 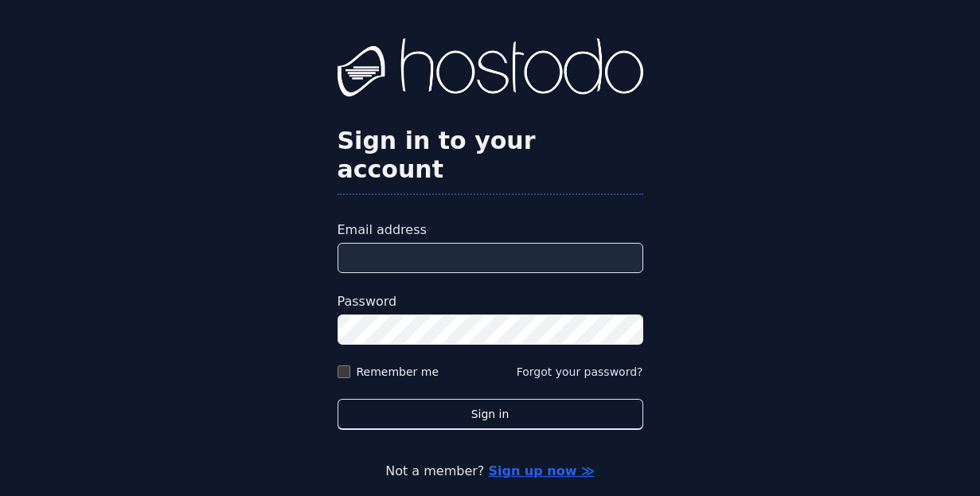 What do you see at coordinates (491, 70) in the screenshot?
I see `img: Hostodo` at bounding box center [491, 70].